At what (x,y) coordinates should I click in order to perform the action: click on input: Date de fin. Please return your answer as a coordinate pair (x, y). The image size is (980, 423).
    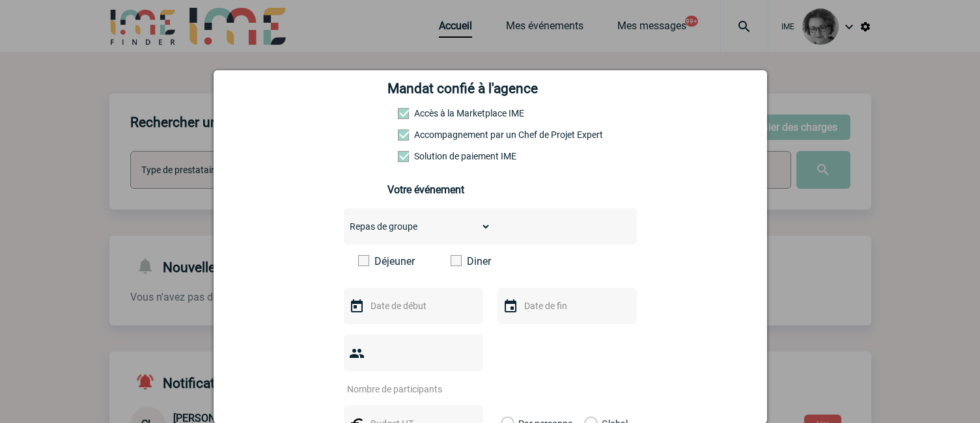
    Looking at the image, I should click on (566, 306).